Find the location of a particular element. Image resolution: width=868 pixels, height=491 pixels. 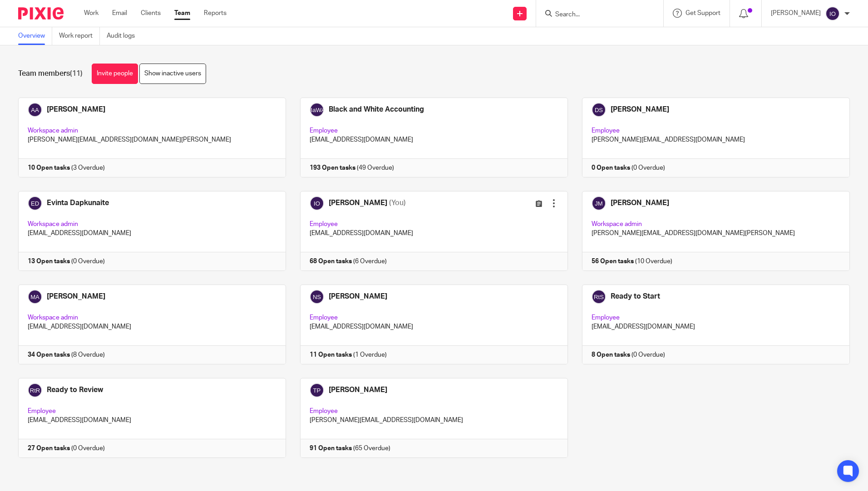

span: Get Support is located at coordinates (703, 13).